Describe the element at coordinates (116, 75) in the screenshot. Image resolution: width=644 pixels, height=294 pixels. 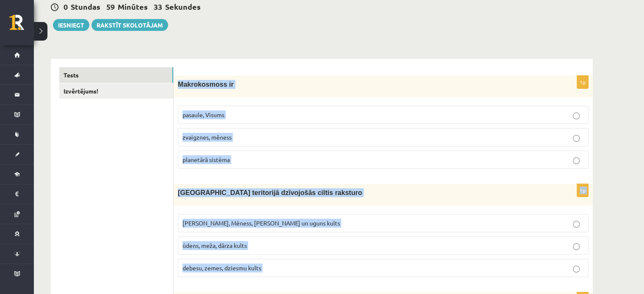
I see `a: Tests` at that location.